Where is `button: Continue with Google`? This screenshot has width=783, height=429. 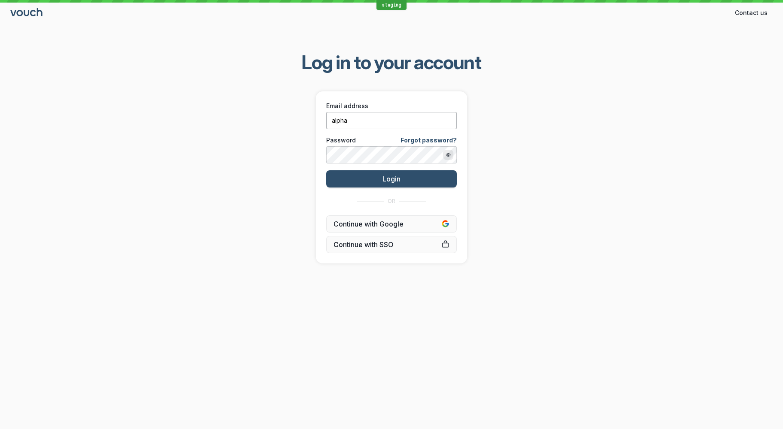
button: Continue with Google is located at coordinates (391, 224).